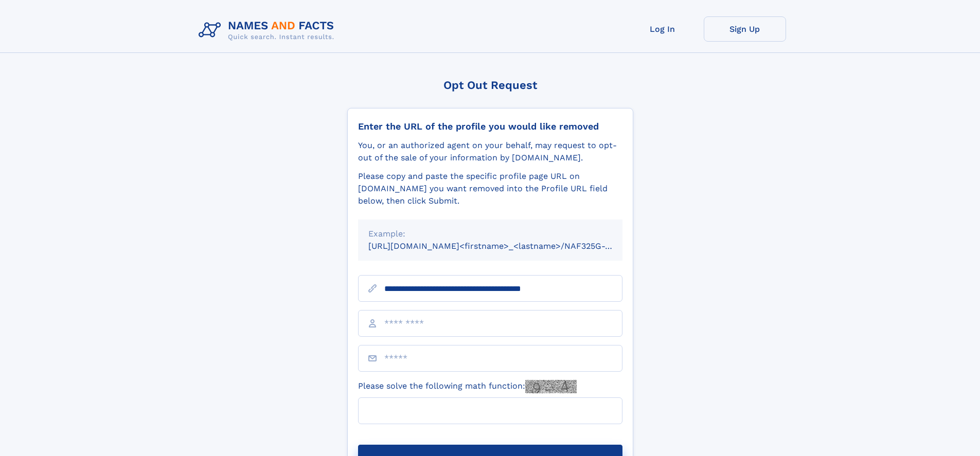 The image size is (980, 456). Describe the element at coordinates (490, 127) in the screenshot. I see `div: Enter the URL of the profile you would like removed` at that location.